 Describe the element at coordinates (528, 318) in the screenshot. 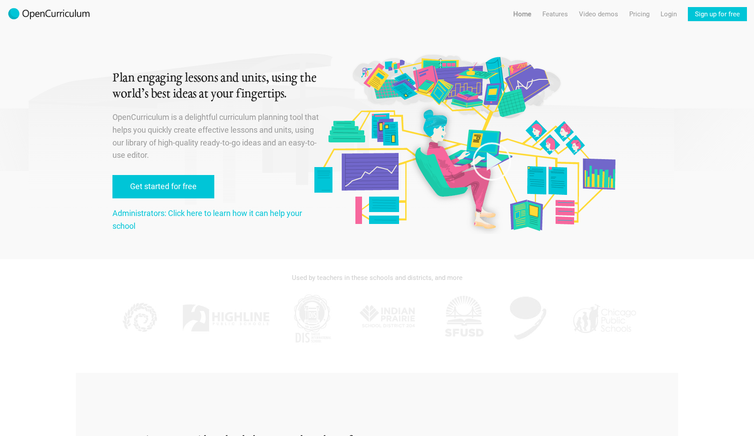

I see `img: AGK.jpg` at that location.